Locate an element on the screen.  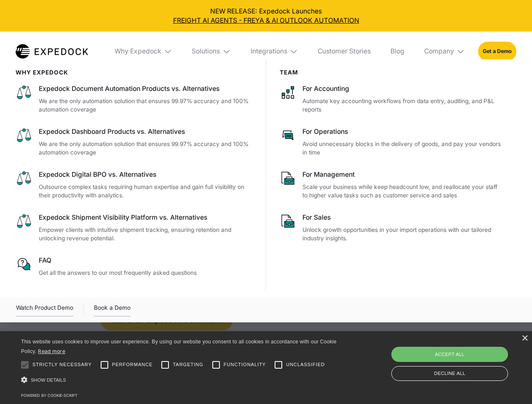
a: Blog is located at coordinates (397, 51).